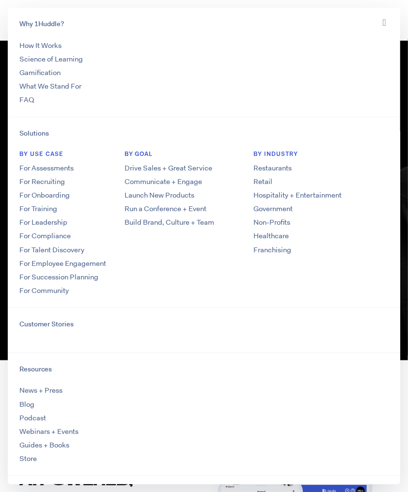 The width and height of the screenshot is (408, 492). Describe the element at coordinates (84, 236) in the screenshot. I see `a: For Compliance` at that location.